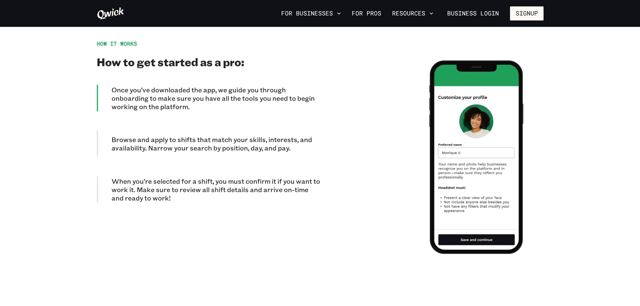  What do you see at coordinates (527, 13) in the screenshot?
I see `button: Signup` at bounding box center [527, 13].